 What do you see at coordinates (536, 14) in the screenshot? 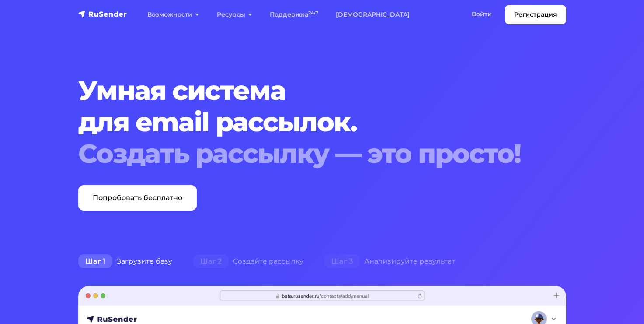
I see `a: Регистрация` at bounding box center [536, 14].